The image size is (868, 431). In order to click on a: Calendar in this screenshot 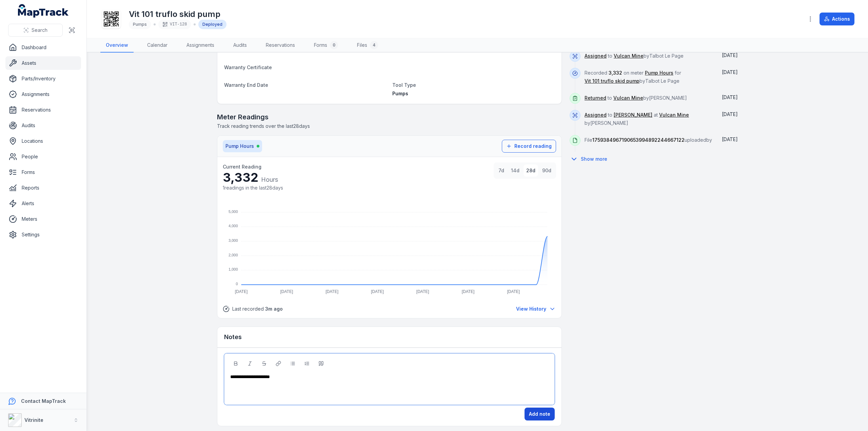, I will do `click(157, 45)`.